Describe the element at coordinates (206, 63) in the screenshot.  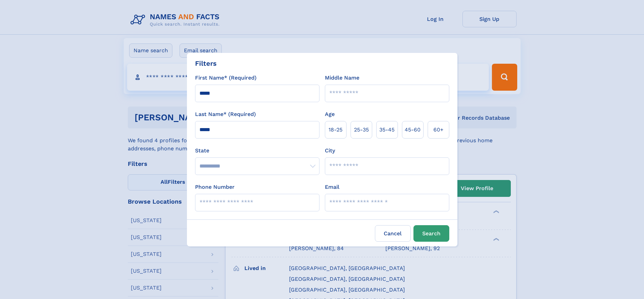
I see `div: Filters` at that location.